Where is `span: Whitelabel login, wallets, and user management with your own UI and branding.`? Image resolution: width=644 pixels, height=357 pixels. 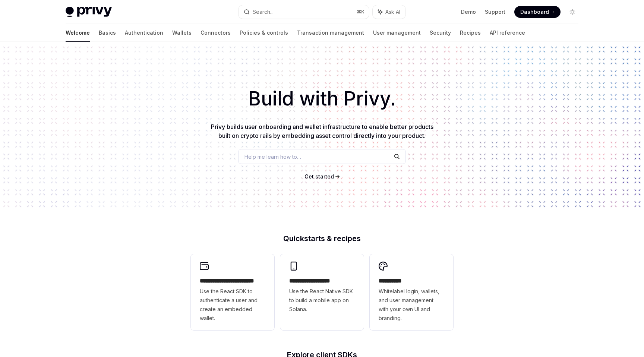
span: Whitelabel login, wallets, and user management with your own UI and branding. is located at coordinates (411, 305).